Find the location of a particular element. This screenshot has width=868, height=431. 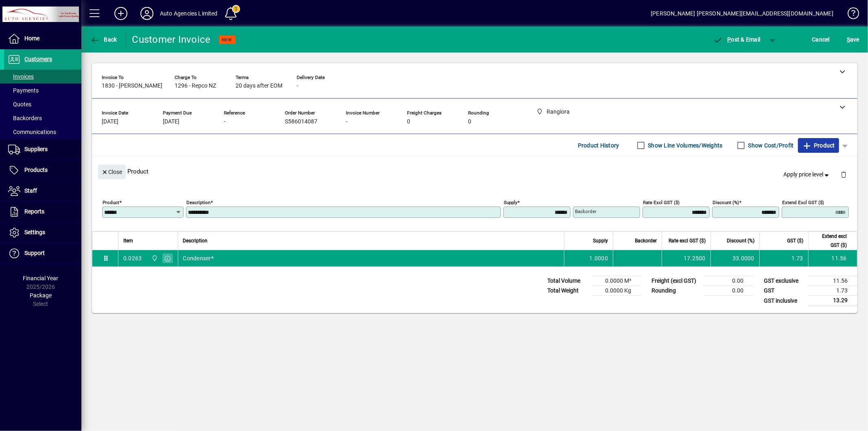

a: Communications is located at coordinates (43, 132).